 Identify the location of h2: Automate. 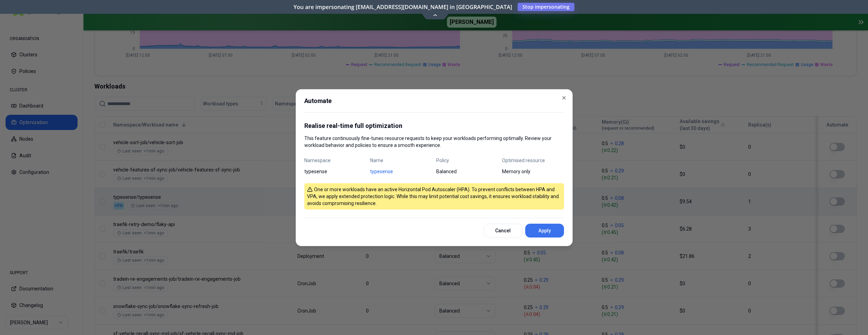
(434, 105).